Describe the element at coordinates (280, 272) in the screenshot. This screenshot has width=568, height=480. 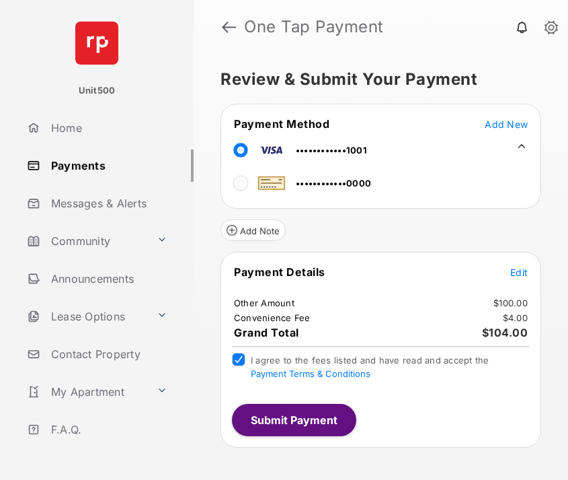
I see `span: Payment Details` at that location.